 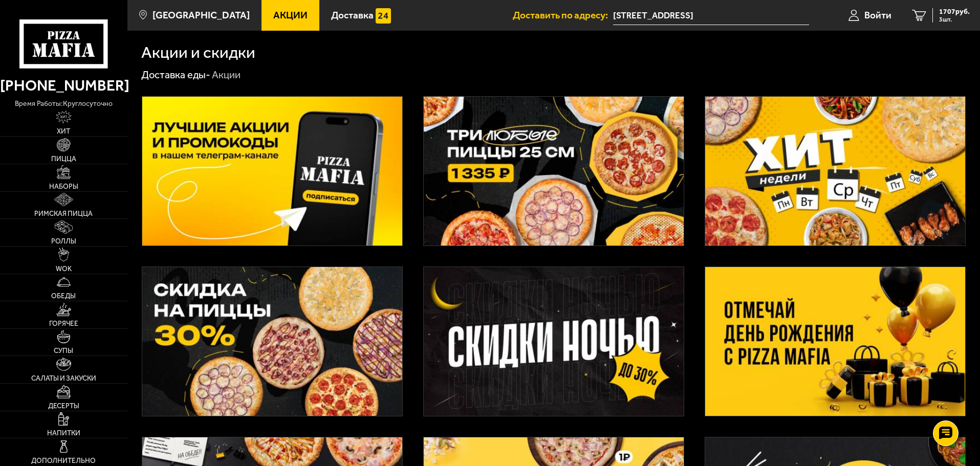 I want to click on span: Салаты и закуски, so click(x=64, y=379).